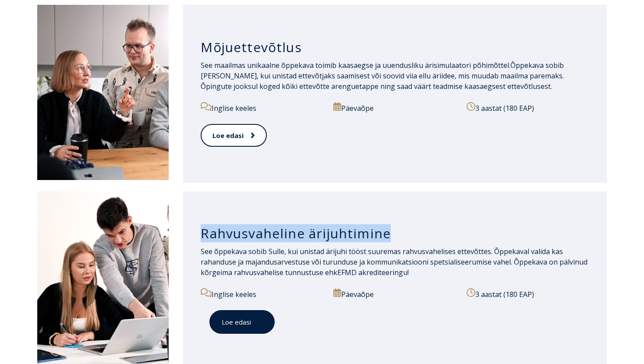 This screenshot has width=644, height=364. Describe the element at coordinates (356, 65) in the screenshot. I see `span: See maailmas unikaalne õppekava toimib kaasaegse ja uuendusliku ärisimulaatori põhimõttel.` at that location.